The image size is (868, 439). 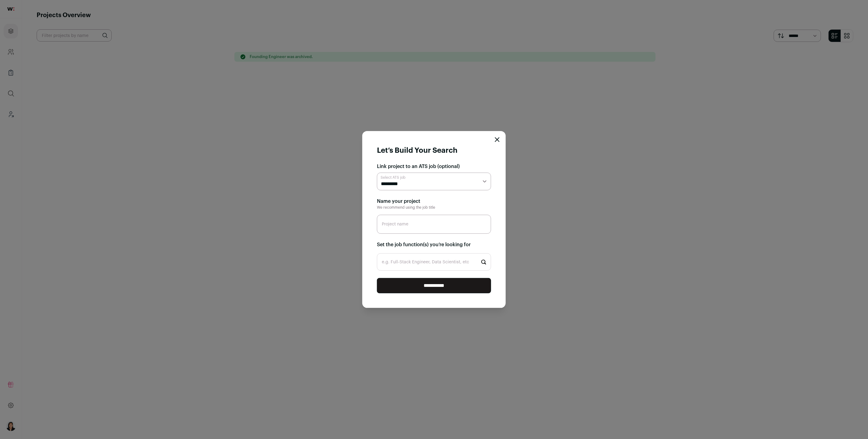 I want to click on h2: Name your project, so click(x=434, y=201).